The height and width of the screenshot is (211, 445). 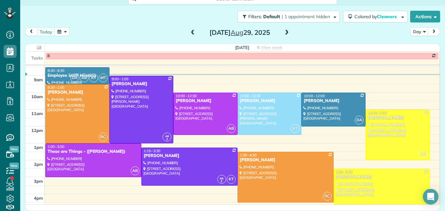 I want to click on a: Filters: Default | 1 appointment hidden, so click(x=287, y=17).